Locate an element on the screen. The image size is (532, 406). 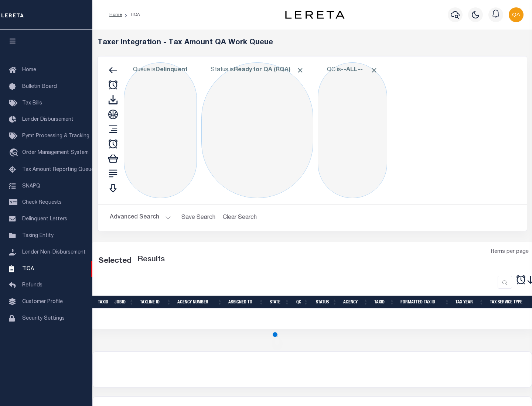
button: Save Search is located at coordinates (198, 217).